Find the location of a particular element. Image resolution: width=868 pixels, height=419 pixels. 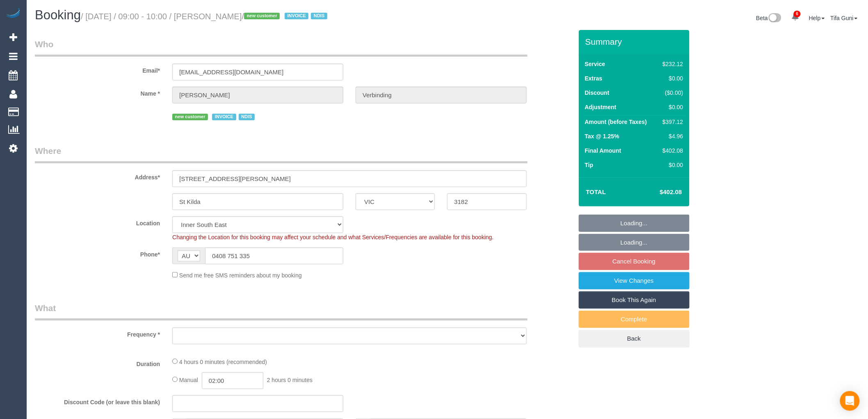

label: Phone* is located at coordinates (97, 252).